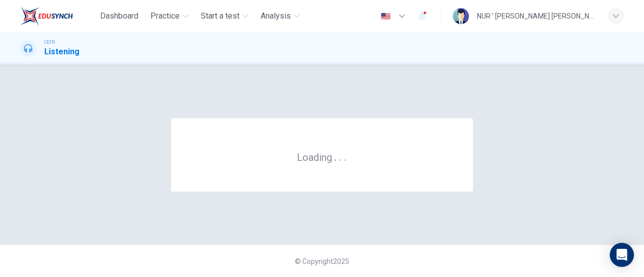 This screenshot has width=644, height=277. What do you see at coordinates (165, 16) in the screenshot?
I see `span: Practice` at bounding box center [165, 16].